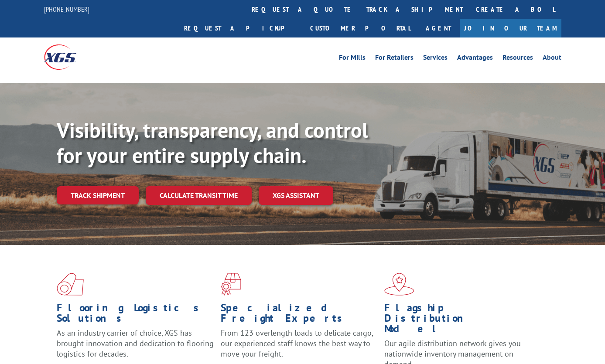 This screenshot has width=605, height=364. I want to click on a: Customer Portal, so click(360, 28).